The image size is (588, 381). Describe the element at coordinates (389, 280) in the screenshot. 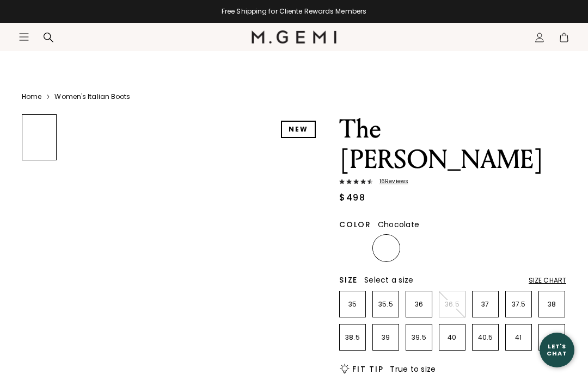

I see `span: Select a size` at that location.